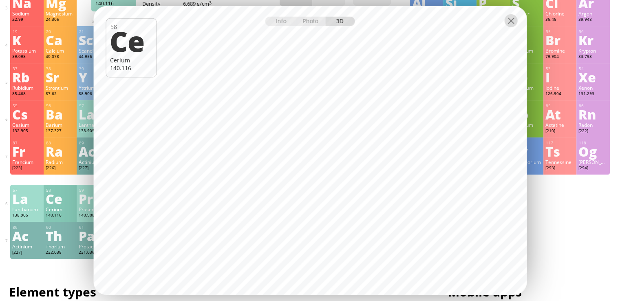 This screenshot has height=301, width=620. Describe the element at coordinates (27, 168) in the screenshot. I see `div: [223]` at that location.